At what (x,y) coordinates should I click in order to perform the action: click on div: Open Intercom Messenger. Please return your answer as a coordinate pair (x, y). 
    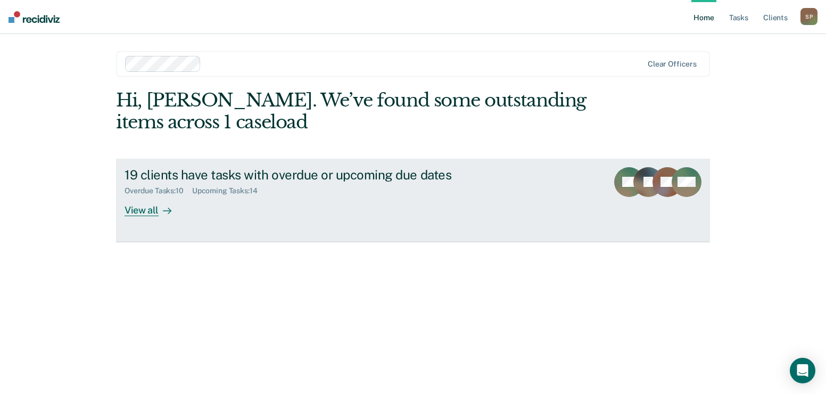
    Looking at the image, I should click on (802, 370).